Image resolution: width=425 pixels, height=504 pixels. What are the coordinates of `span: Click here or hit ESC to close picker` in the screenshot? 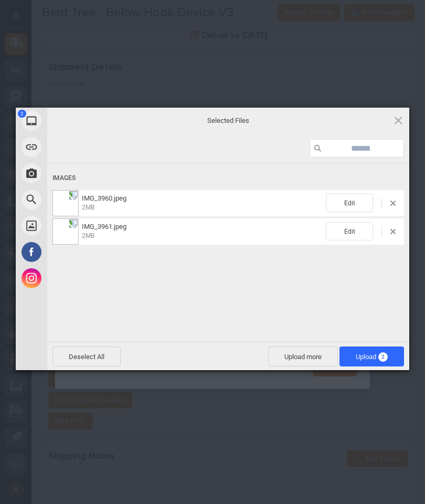 It's located at (399, 121).